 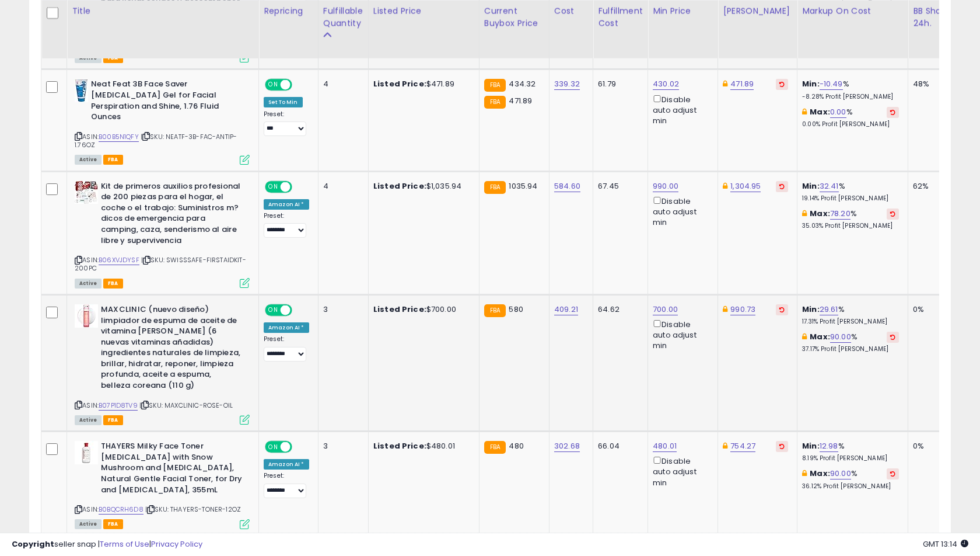 I want to click on img: 41O0Nsb8lUL._SL40_.jpg, so click(x=81, y=91).